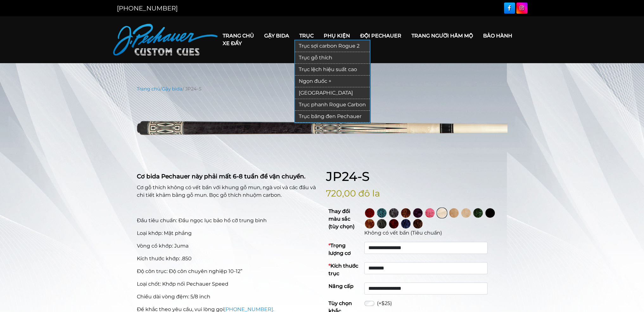 This screenshot has height=312, width=644. What do you see at coordinates (403, 232) in the screenshot?
I see `font: Không có vết bẩn (Tiêu chuẩn)` at bounding box center [403, 232].